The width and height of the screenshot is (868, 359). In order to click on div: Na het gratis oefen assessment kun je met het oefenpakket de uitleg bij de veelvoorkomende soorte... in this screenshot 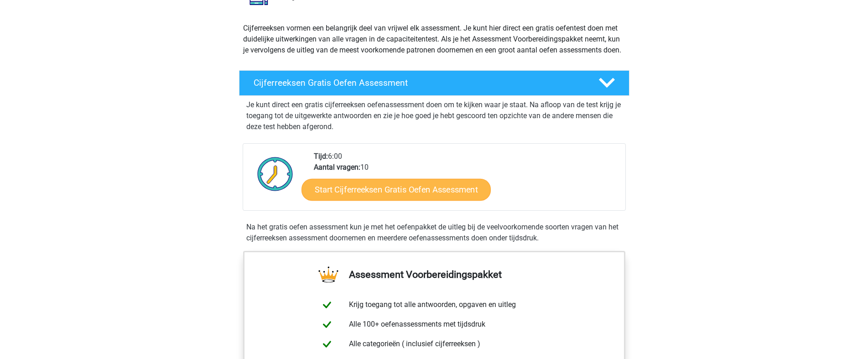, I will do `click(434, 233)`.